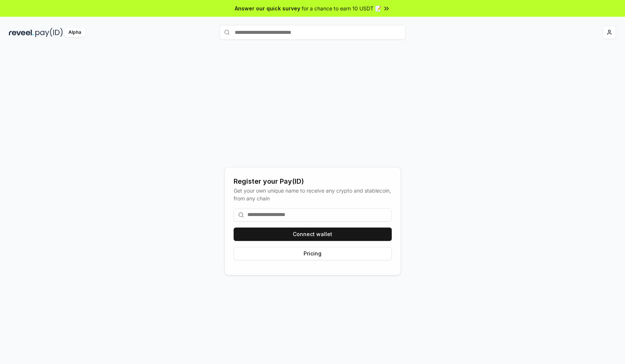 This screenshot has height=364, width=625. Describe the element at coordinates (312, 253) in the screenshot. I see `button: Pricing` at that location.